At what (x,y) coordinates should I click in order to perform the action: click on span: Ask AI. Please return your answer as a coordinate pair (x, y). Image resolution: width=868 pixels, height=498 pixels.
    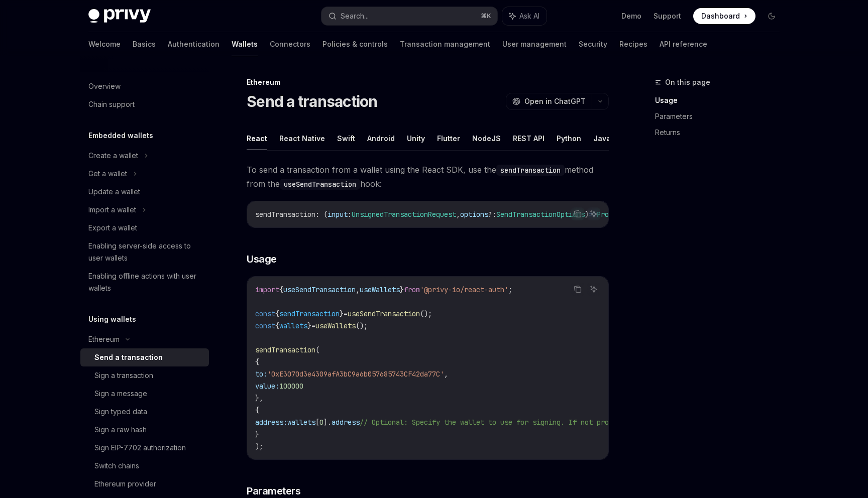
    Looking at the image, I should click on (529, 16).